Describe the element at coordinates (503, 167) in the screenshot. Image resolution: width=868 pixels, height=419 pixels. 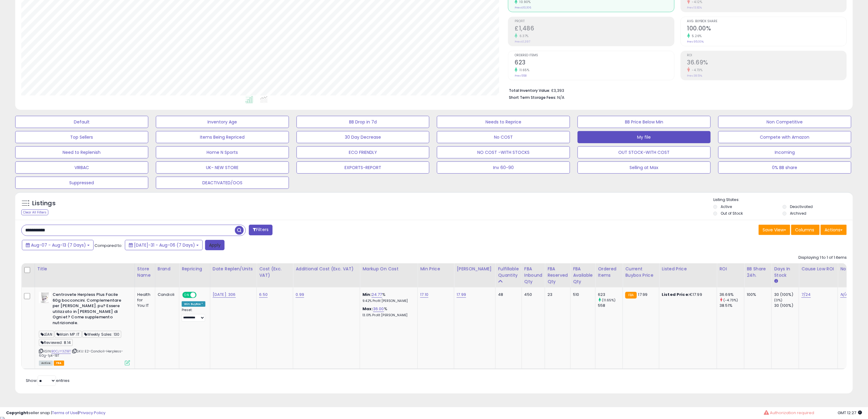
I see `button: Inv 60-90` at that location.